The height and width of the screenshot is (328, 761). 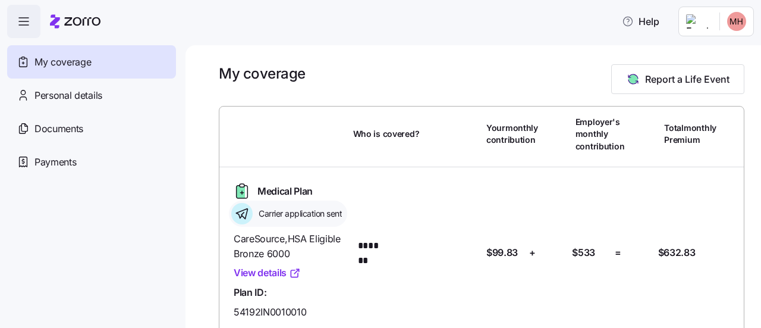 I want to click on span: Carrier application sent, so click(x=299, y=214).